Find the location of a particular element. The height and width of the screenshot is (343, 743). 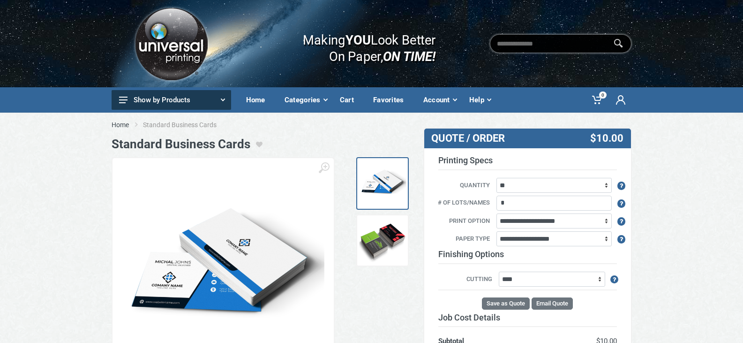

div: Help is located at coordinates (479, 100).